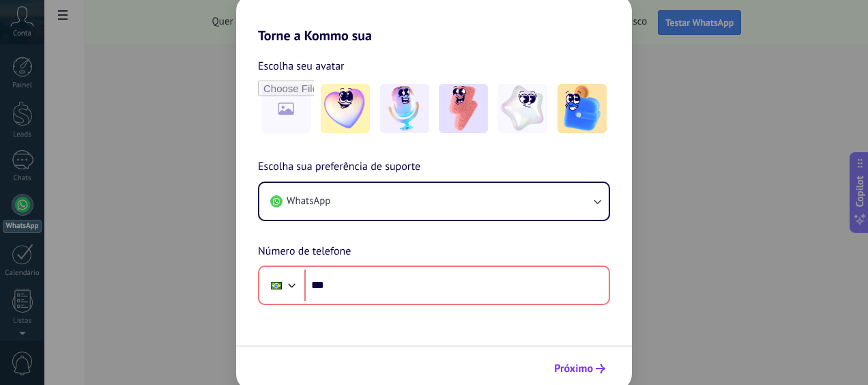 This screenshot has height=385, width=868. What do you see at coordinates (405, 108) in the screenshot?
I see `img: -2.jpeg` at bounding box center [405, 108].